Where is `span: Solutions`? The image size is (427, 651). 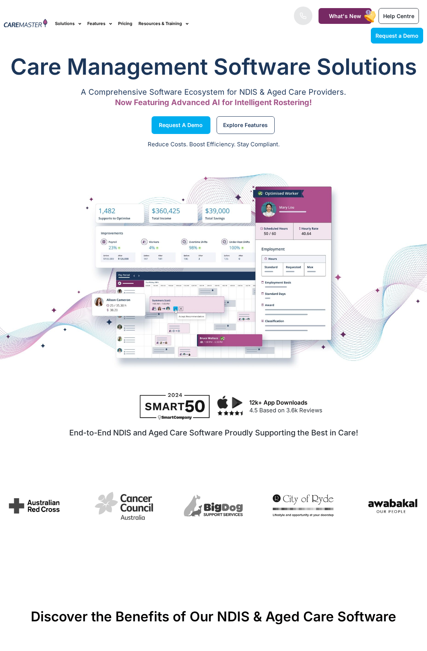 span: Solutions is located at coordinates (65, 23).